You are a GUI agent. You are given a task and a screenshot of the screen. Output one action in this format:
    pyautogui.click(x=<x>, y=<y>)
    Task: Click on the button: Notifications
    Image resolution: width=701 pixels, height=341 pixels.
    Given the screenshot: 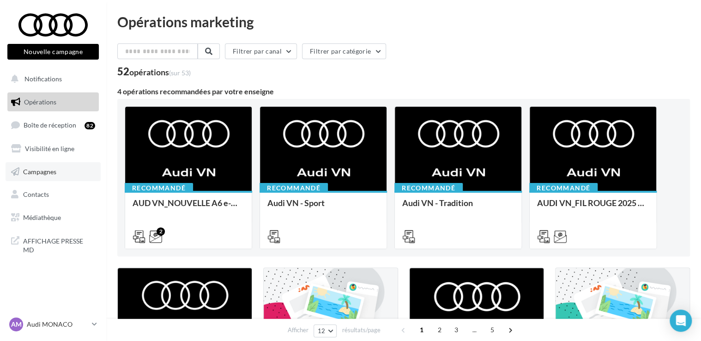 What is the action you would take?
    pyautogui.click(x=51, y=79)
    